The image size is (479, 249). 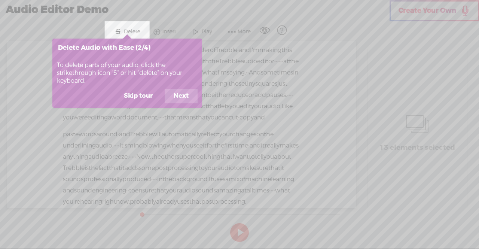 I want to click on button: Skip tour, so click(x=138, y=96).